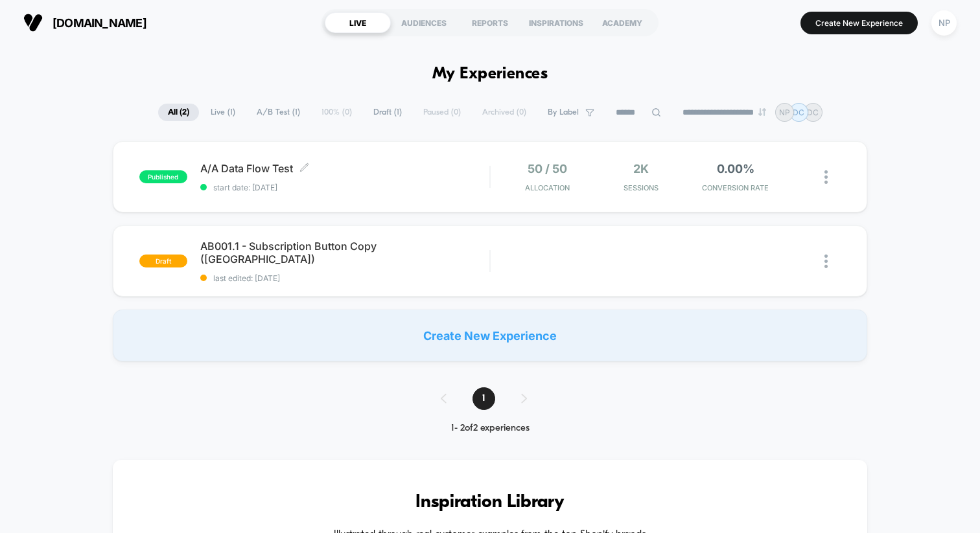 This screenshot has height=533, width=980. Describe the element at coordinates (358, 23) in the screenshot. I see `div: LIVE` at that location.